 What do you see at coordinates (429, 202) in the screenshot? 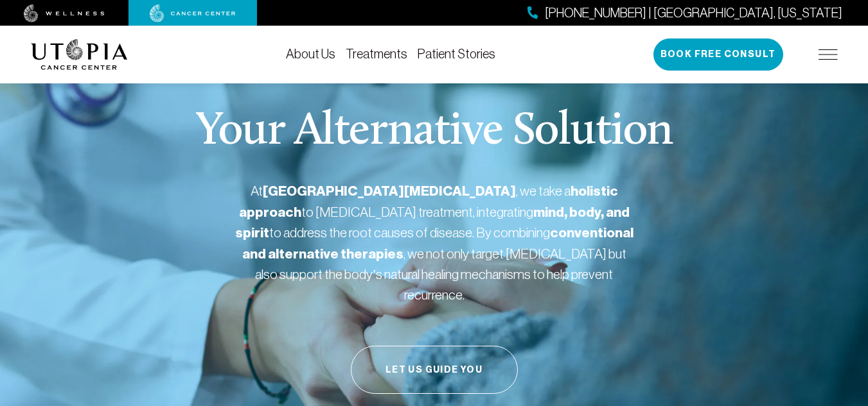
I see `strong: holistic approach` at bounding box center [429, 202].